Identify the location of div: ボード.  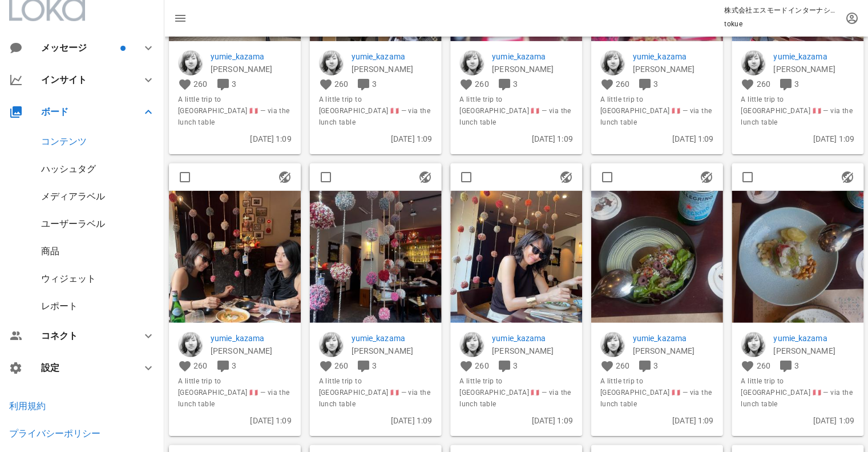
(85, 111).